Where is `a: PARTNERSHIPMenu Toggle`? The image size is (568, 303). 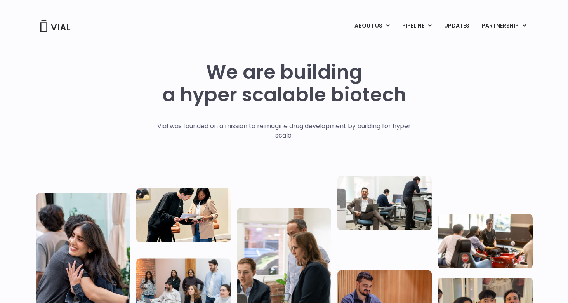 a: PARTNERSHIPMenu Toggle is located at coordinates (504, 26).